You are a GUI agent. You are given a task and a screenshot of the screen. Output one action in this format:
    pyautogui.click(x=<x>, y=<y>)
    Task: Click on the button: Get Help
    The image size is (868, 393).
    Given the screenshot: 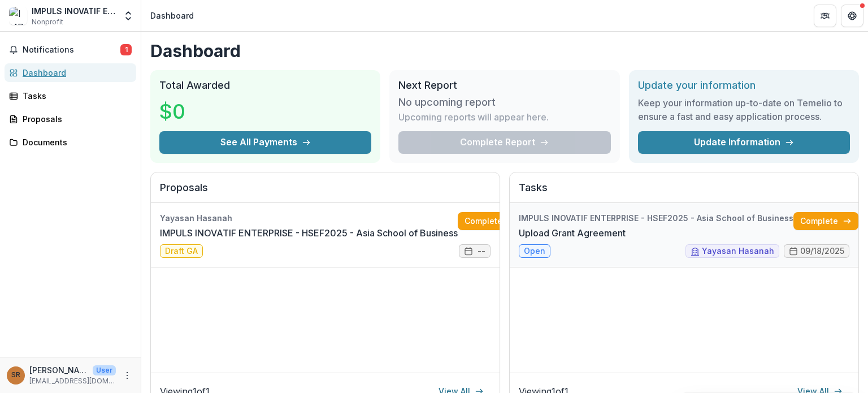 What is the action you would take?
    pyautogui.click(x=852, y=16)
    